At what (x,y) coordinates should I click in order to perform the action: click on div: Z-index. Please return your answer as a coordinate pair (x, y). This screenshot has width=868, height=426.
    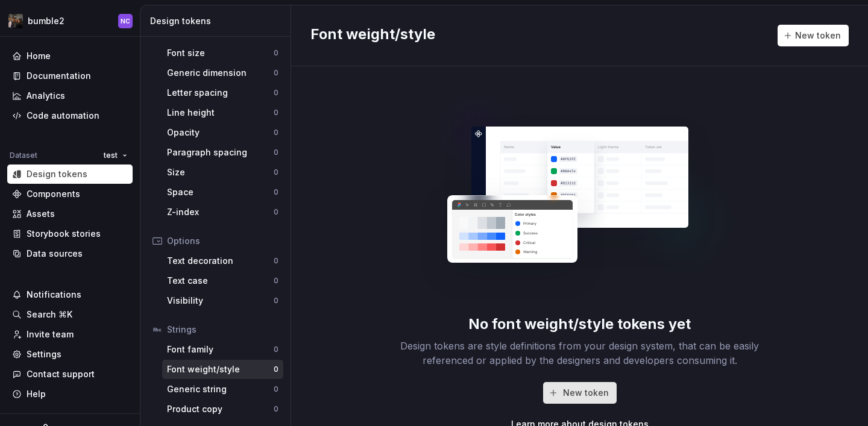
    Looking at the image, I should click on (220, 212).